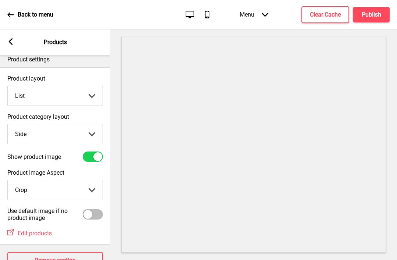  What do you see at coordinates (325, 15) in the screenshot?
I see `h4: Clear Cache` at bounding box center [325, 15].